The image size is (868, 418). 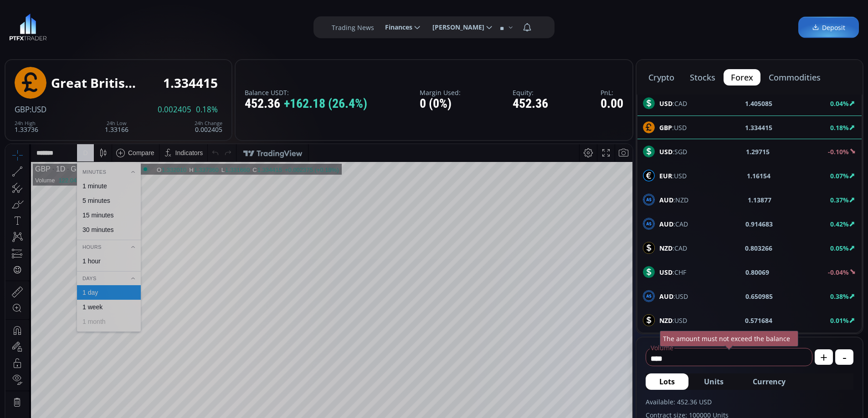 What do you see at coordinates (759, 297) in the screenshot?
I see `b: 0.650985` at bounding box center [759, 297].